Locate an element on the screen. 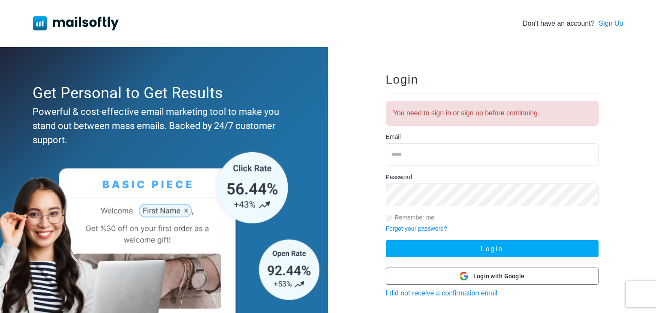  a: Login with Google is located at coordinates (492, 276).